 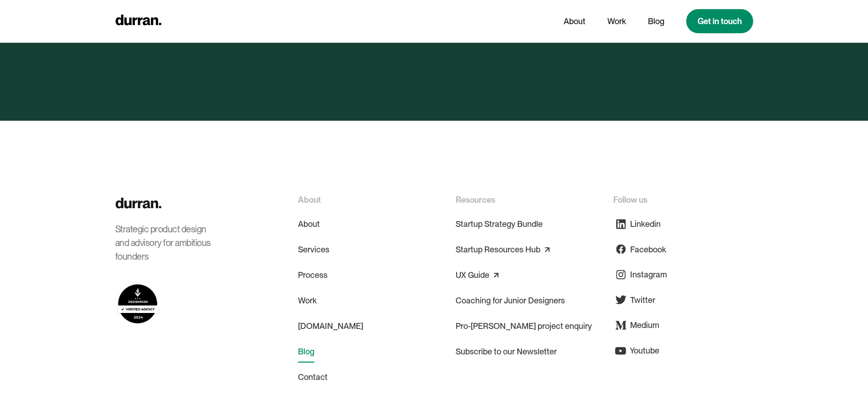 What do you see at coordinates (313, 275) in the screenshot?
I see `a: Process` at bounding box center [313, 275].